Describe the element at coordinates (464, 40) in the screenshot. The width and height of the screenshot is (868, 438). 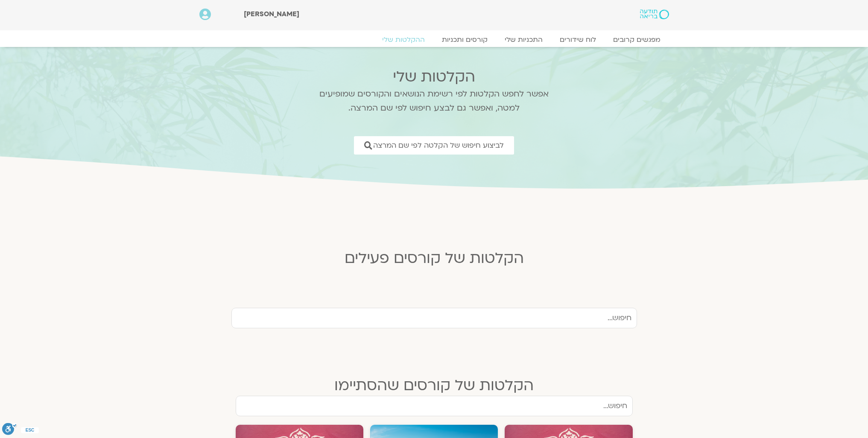
I see `a: קורסים ותכניות` at that location.